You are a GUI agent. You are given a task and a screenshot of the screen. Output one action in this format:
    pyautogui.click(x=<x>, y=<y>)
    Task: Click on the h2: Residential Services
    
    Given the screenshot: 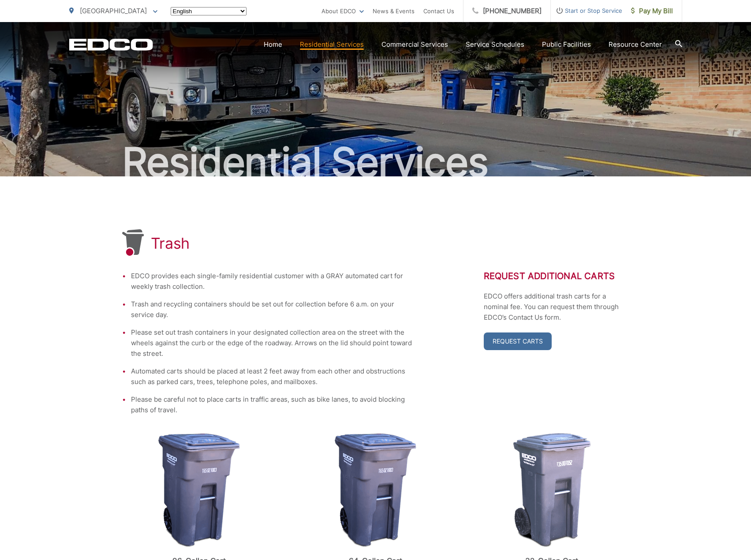 What is the action you would take?
    pyautogui.click(x=376, y=163)
    